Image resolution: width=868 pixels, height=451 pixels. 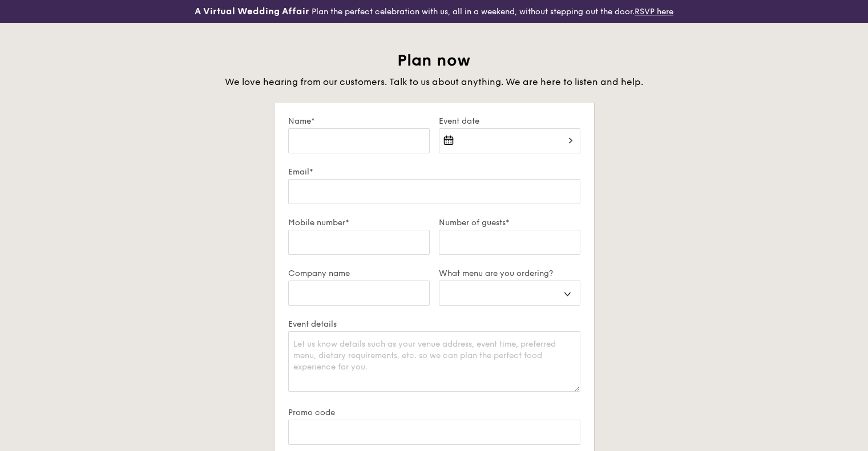 What do you see at coordinates (434, 361) in the screenshot?
I see `textarea: Let us know details such as your venue address, event time, preferred menu, dietary requirements,...` at bounding box center [434, 361].